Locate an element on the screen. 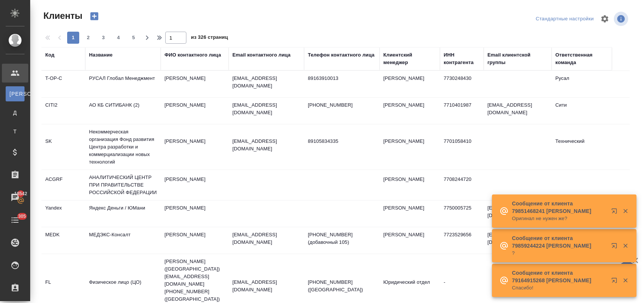 Image resolution: width=644 pixels, height=303 pixels. td: 7701058410 is located at coordinates (462, 147).